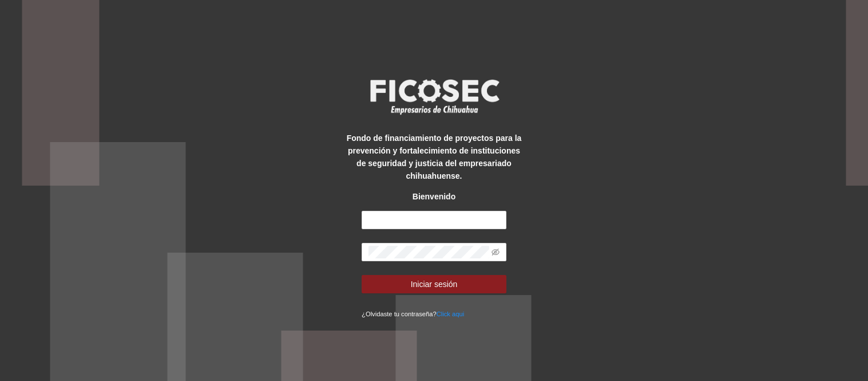 The width and height of the screenshot is (868, 381). Describe the element at coordinates (412, 314) in the screenshot. I see `small: ¿Olvidaste tu contraseña?` at that location.